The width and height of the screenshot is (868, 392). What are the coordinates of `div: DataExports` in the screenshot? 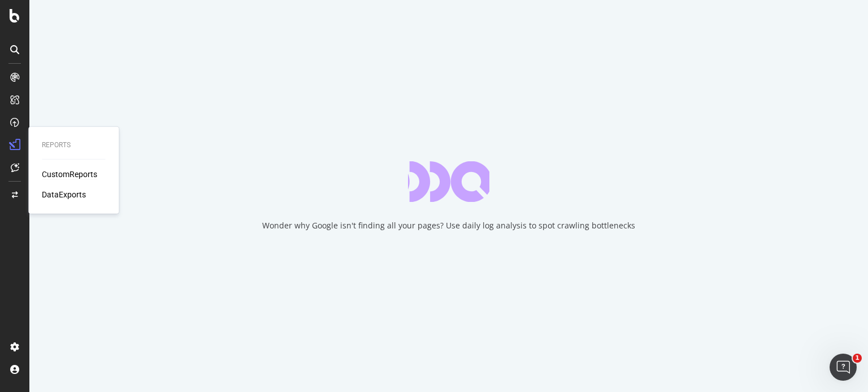 It's located at (64, 195).